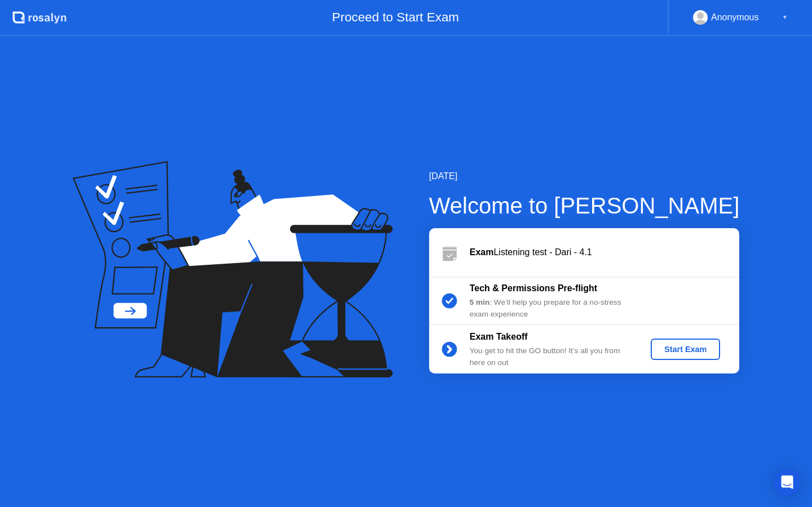  Describe the element at coordinates (685, 350) in the screenshot. I see `div: Start Exam` at that location.